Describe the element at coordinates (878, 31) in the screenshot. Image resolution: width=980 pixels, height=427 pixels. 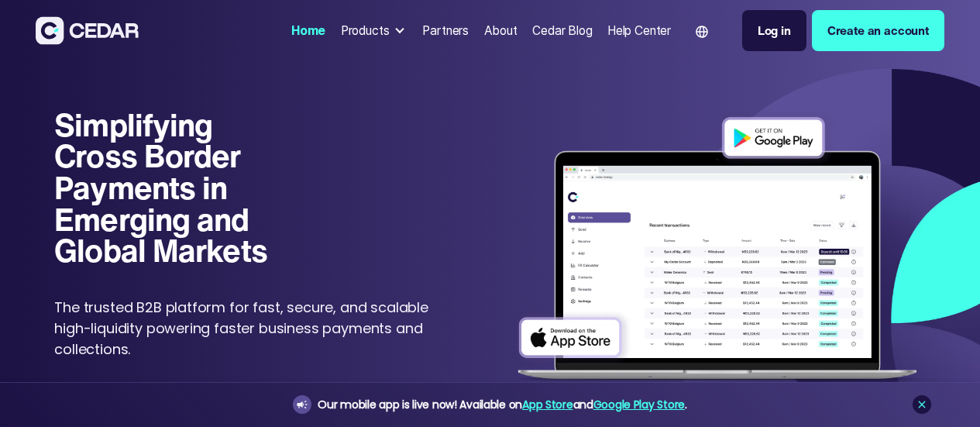
I see `a: Create an account` at that location.